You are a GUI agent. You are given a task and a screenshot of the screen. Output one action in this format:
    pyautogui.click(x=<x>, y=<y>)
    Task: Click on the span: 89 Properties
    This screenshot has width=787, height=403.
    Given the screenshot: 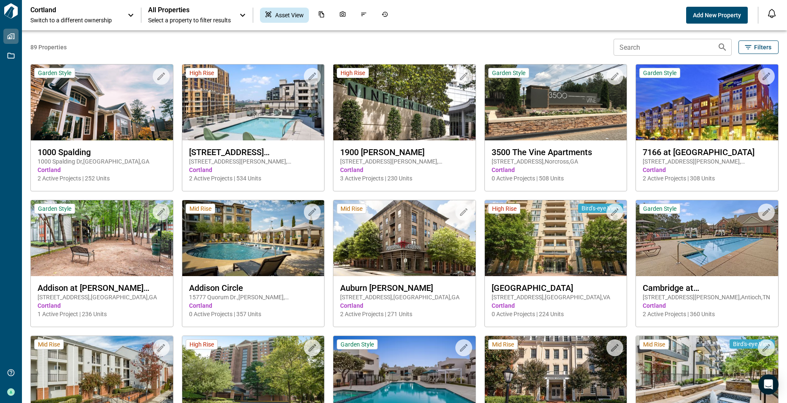 What is the action you would take?
    pyautogui.click(x=320, y=47)
    